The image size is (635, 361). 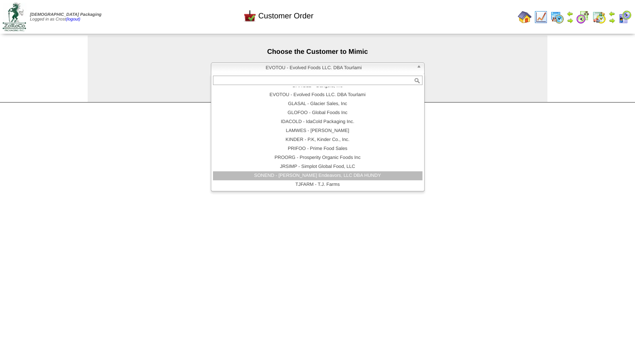 I want to click on img: calendarinout.gif, so click(x=599, y=17).